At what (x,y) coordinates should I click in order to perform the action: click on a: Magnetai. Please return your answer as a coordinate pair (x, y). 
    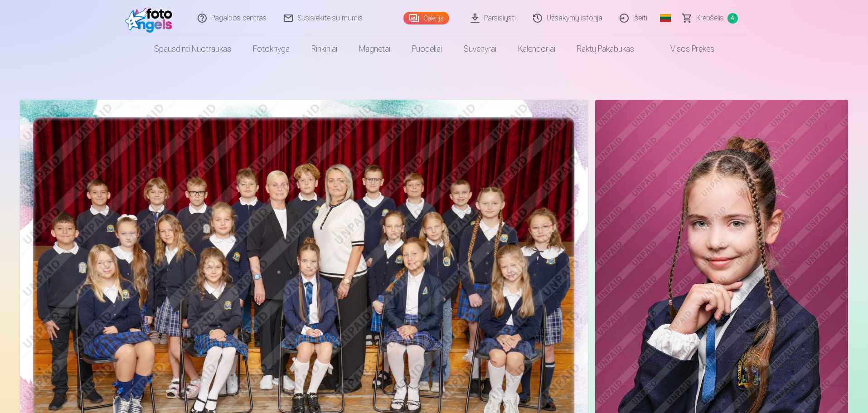
    Looking at the image, I should click on (374, 49).